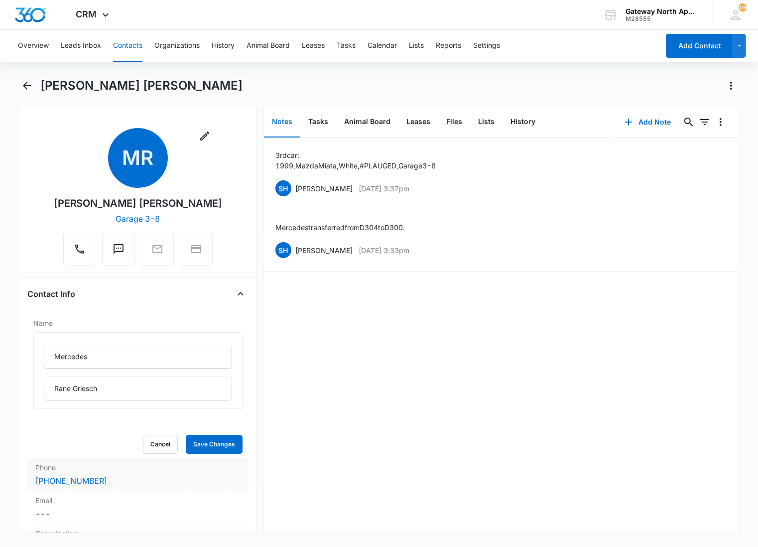  I want to click on button: Organizations, so click(177, 46).